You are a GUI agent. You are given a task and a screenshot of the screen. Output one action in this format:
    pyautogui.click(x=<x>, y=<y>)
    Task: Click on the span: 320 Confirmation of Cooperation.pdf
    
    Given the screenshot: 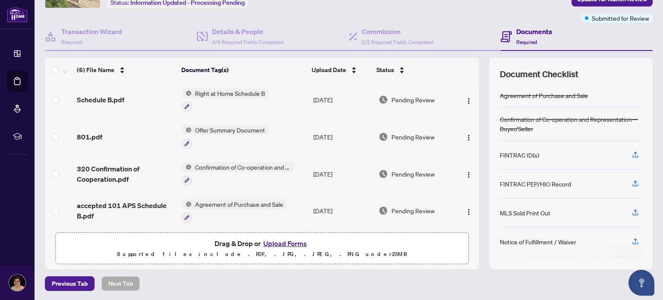 What is the action you would take?
    pyautogui.click(x=126, y=174)
    